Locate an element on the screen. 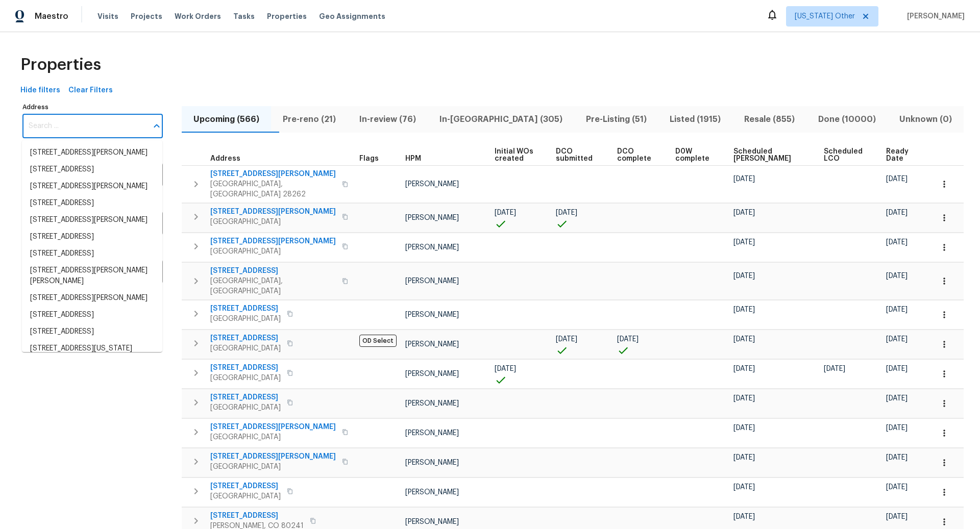 This screenshot has width=980, height=529. button: Close is located at coordinates (156, 126).